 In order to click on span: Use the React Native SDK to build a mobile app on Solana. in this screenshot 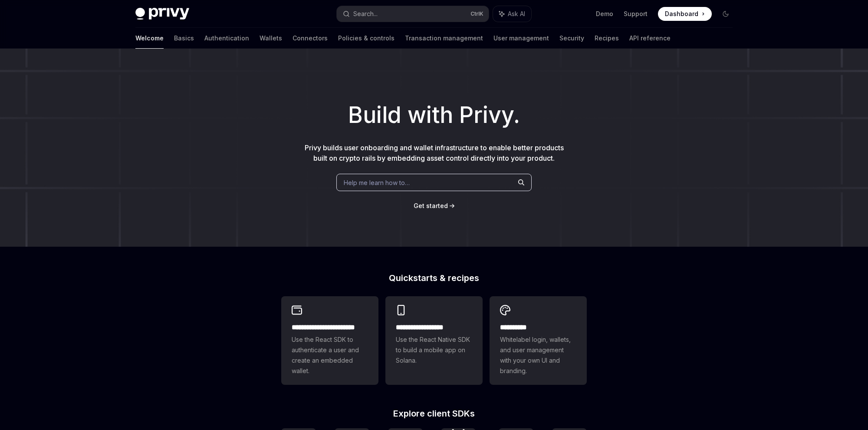, I will do `click(434, 350)`.